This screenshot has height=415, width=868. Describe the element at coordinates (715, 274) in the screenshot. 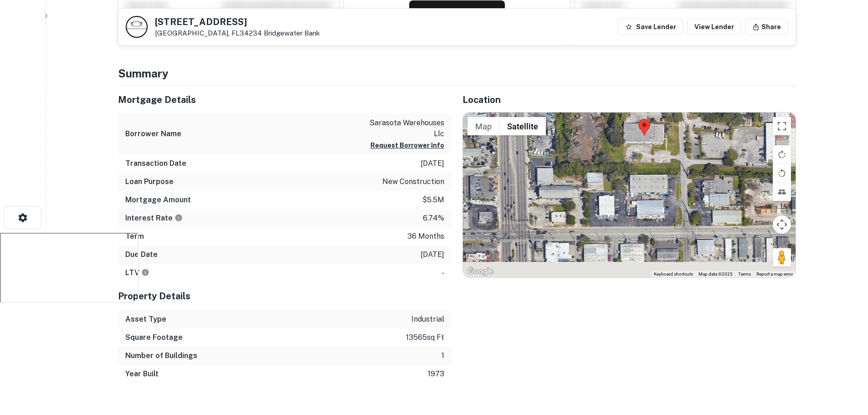

I see `span: Map data ©2025` at that location.